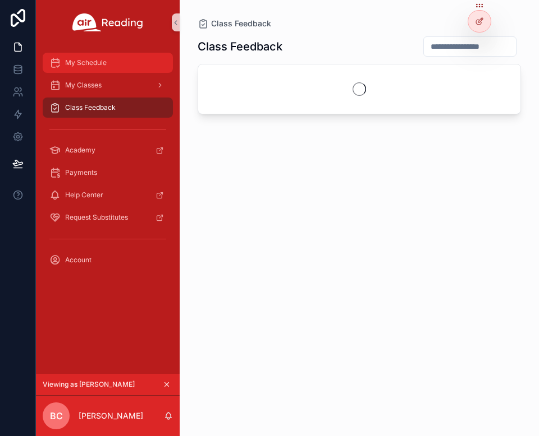 Image resolution: width=539 pixels, height=436 pixels. I want to click on span: BC, so click(56, 416).